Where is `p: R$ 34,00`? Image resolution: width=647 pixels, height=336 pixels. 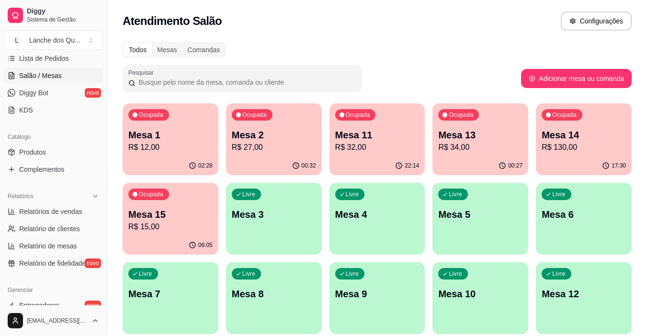 p: R$ 34,00 is located at coordinates (480, 147).